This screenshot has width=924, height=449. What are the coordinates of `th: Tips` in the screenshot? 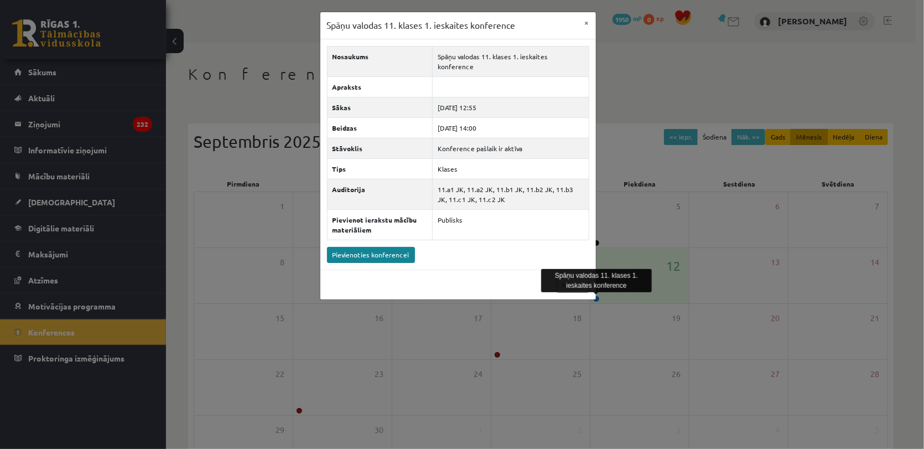 It's located at (380, 168).